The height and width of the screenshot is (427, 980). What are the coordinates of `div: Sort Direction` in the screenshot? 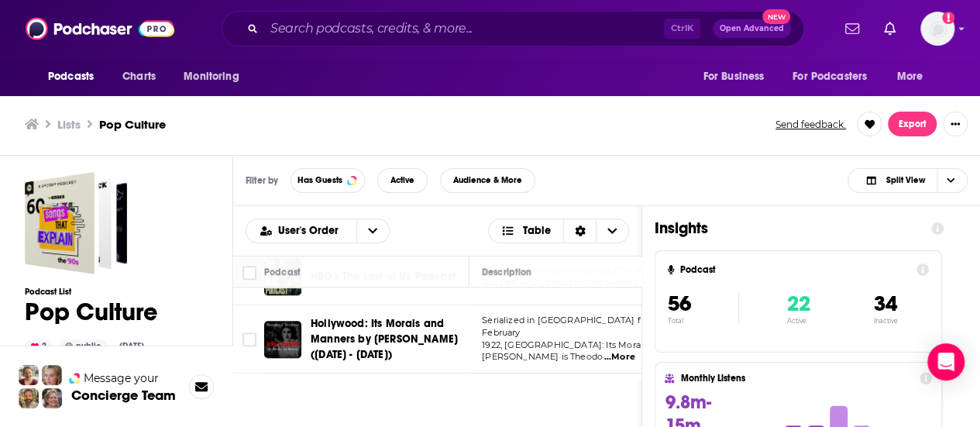 It's located at (579, 231).